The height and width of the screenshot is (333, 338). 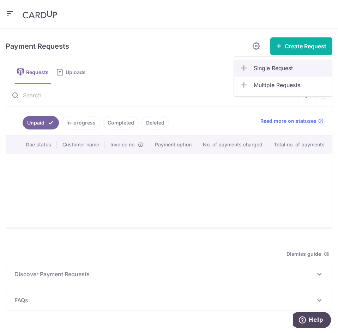 What do you see at coordinates (292, 121) in the screenshot?
I see `a: Read more on statuses` at bounding box center [292, 121].